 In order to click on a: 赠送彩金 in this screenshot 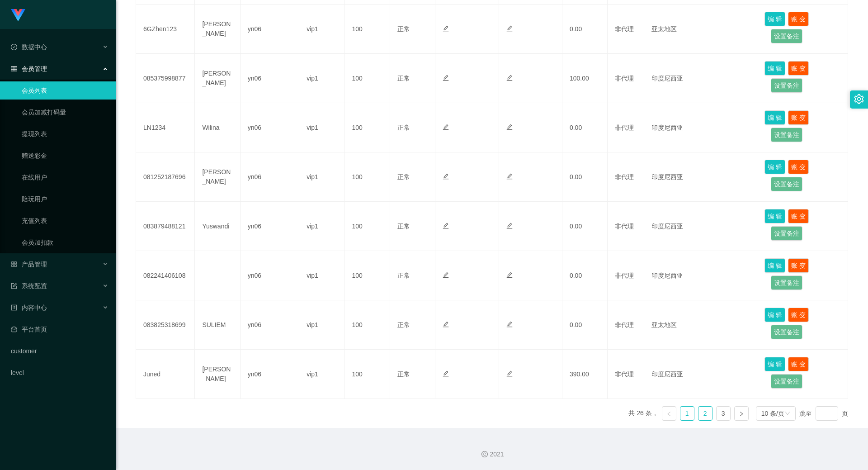, I will do `click(65, 156)`.